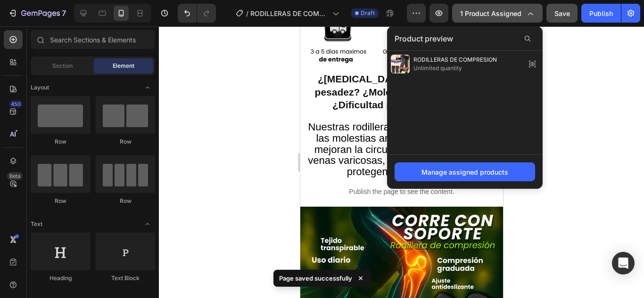 Image resolution: width=644 pixels, height=298 pixels. I want to click on span: Element, so click(123, 66).